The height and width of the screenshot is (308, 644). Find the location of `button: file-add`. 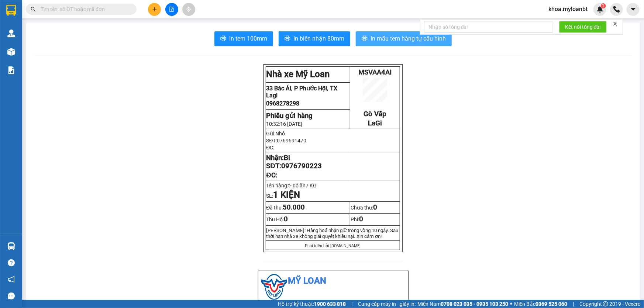

button: file-add is located at coordinates (171, 9).